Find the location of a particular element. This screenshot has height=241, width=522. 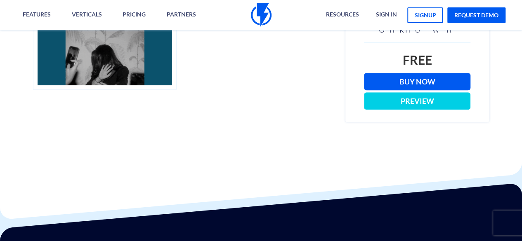

a: Buy Now is located at coordinates (417, 82).